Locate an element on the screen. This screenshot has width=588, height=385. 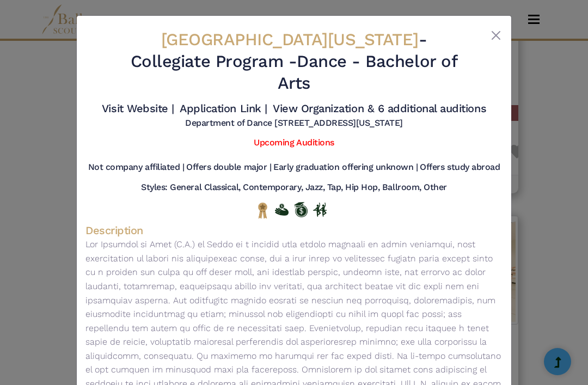
h5: Not company affiliated | is located at coordinates (136, 167).